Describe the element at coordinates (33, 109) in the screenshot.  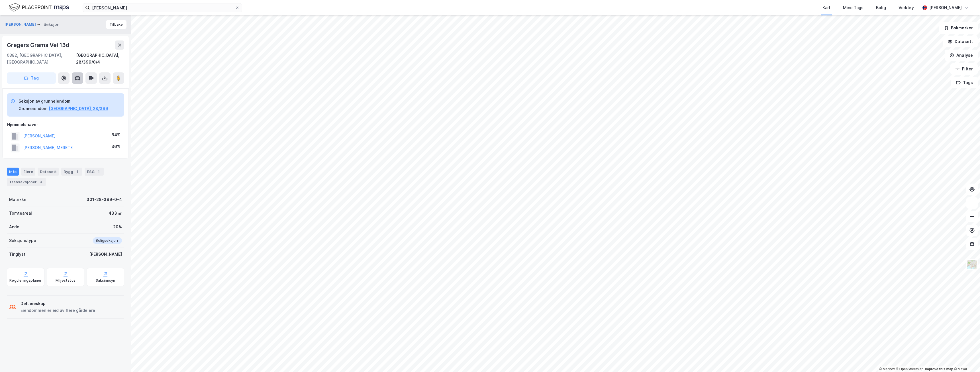
I see `div: Grunneiendom` at that location.